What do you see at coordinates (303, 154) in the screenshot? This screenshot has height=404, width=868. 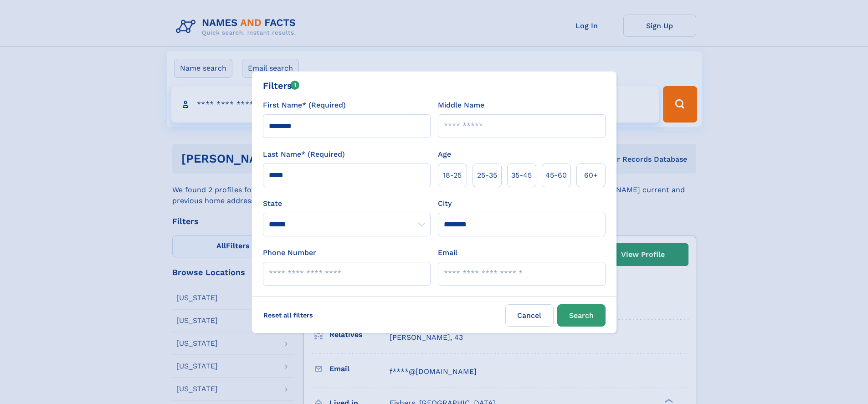 I see `label: Last Name* (Required)` at bounding box center [303, 154].